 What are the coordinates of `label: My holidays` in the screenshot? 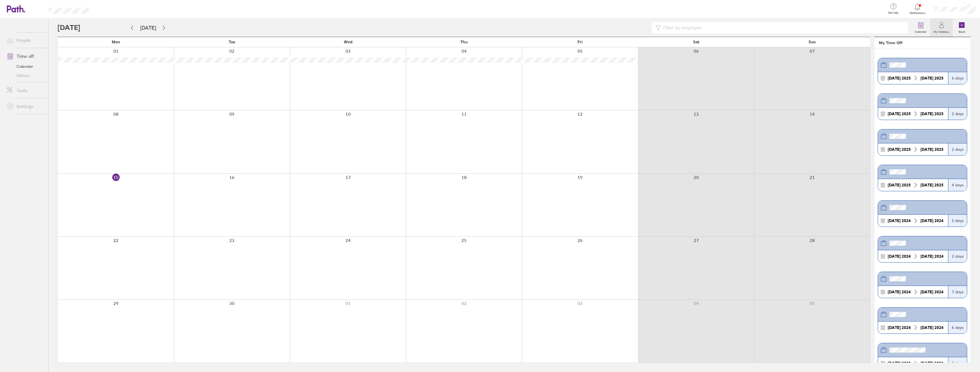 It's located at (941, 31).